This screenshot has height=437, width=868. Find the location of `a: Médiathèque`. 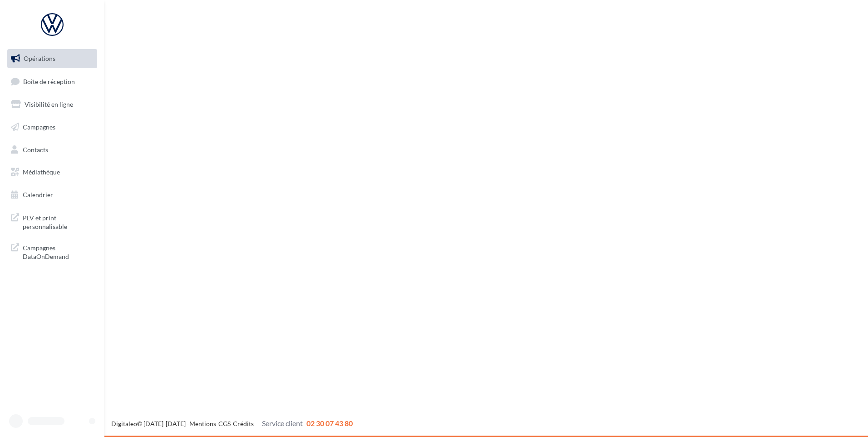

a: Médiathèque is located at coordinates (52, 172).